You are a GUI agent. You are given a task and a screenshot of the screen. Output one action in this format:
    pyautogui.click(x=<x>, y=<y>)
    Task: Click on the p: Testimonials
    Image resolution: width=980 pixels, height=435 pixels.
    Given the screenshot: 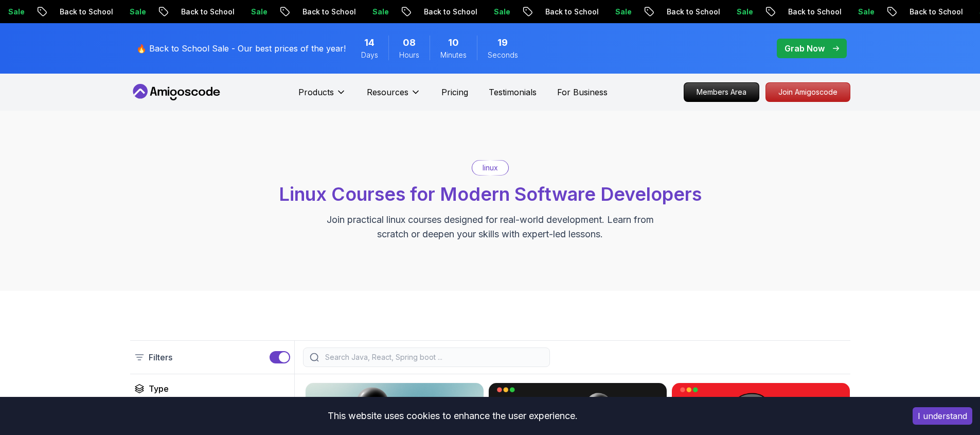 What is the action you would take?
    pyautogui.click(x=512, y=92)
    